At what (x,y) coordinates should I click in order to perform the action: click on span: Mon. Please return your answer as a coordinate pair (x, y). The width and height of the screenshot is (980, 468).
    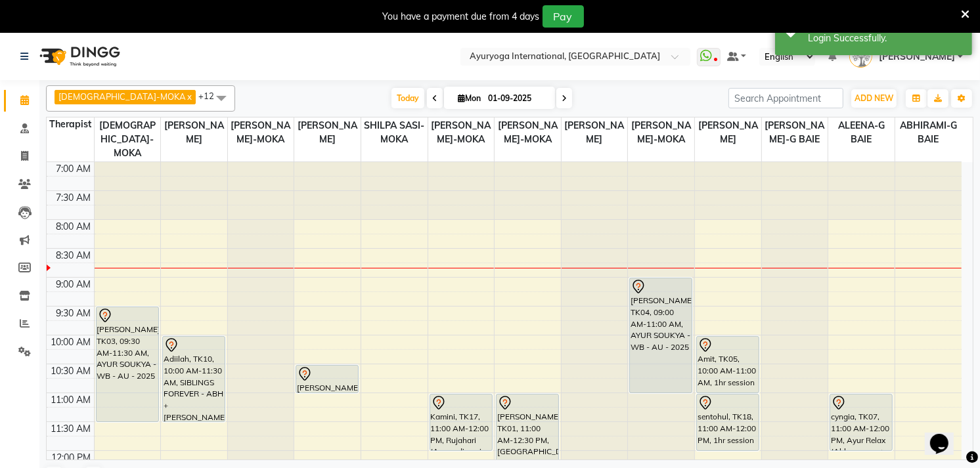
    Looking at the image, I should click on (469, 98).